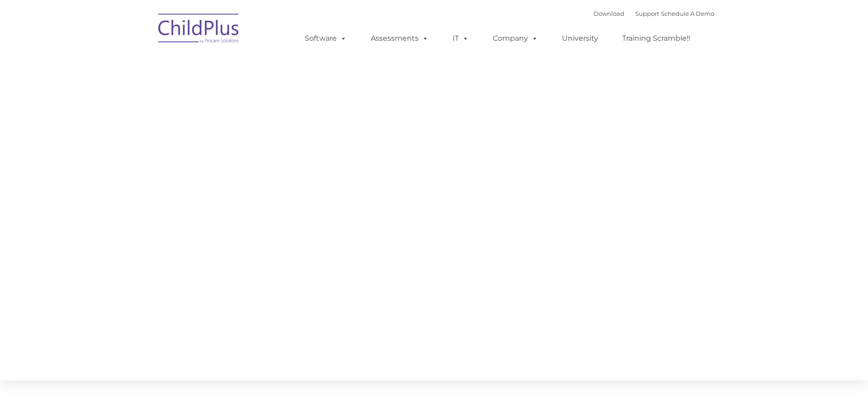  Describe the element at coordinates (515, 38) in the screenshot. I see `a: Company` at that location.